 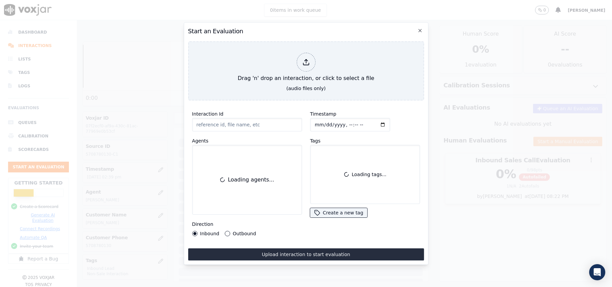 I want to click on div: Loading tags..., so click(x=365, y=174).